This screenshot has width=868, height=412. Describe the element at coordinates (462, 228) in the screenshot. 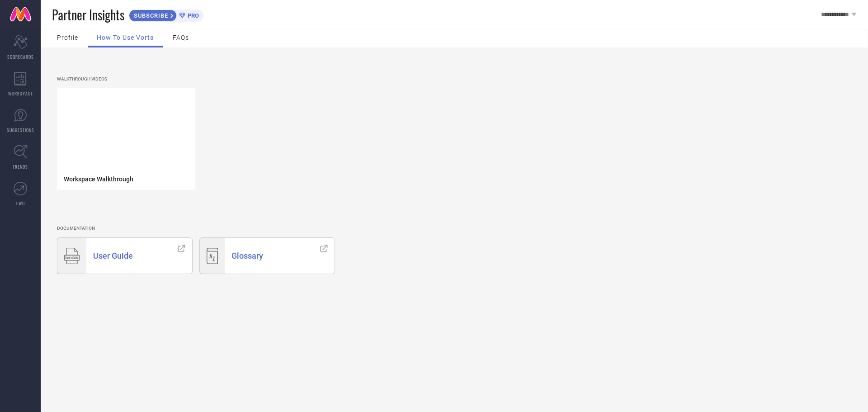

I see `div: DOCUMENTATION` at that location.